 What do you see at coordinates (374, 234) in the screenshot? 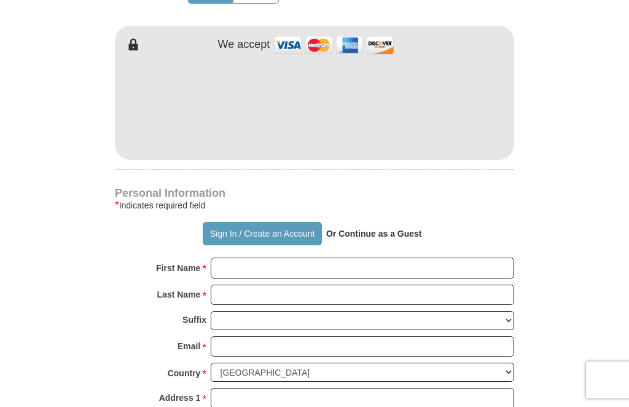
I see `strong: Or Continue as a Guest` at bounding box center [374, 234].